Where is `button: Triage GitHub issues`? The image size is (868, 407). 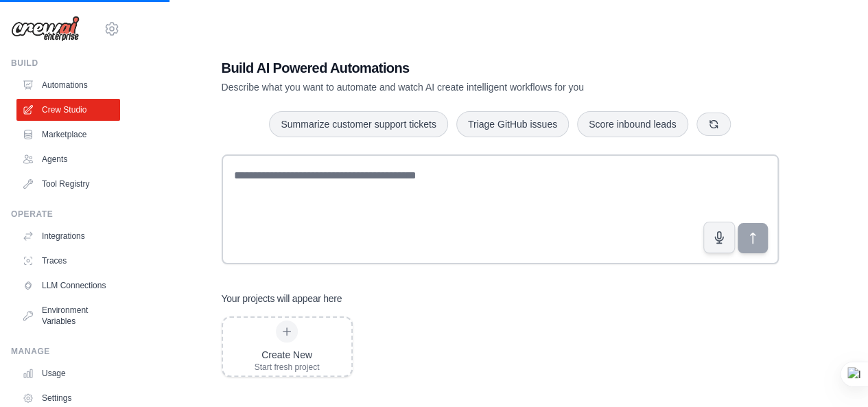 button: Triage GitHub issues is located at coordinates (513, 124).